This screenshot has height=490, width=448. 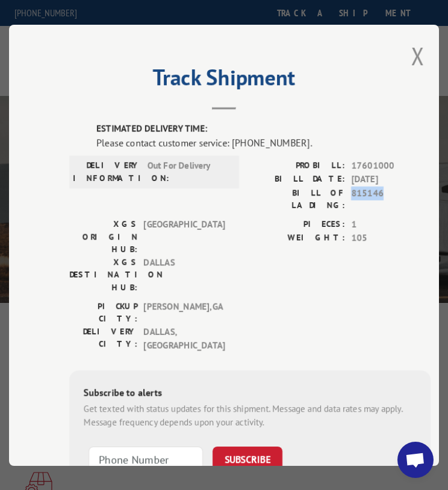 I want to click on span: 17601000, so click(x=391, y=166).